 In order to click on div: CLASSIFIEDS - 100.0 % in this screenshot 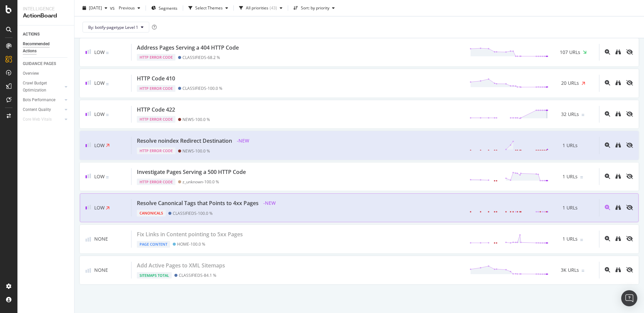, I will do `click(192, 213)`.